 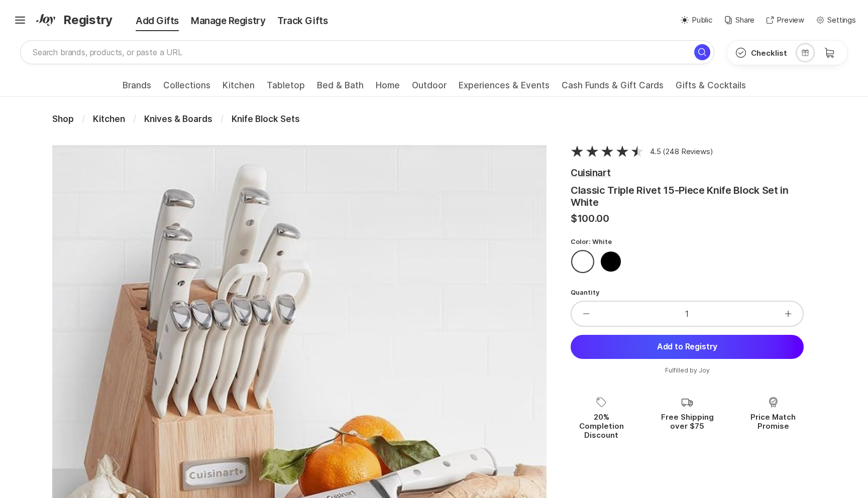 What do you see at coordinates (611, 263) in the screenshot?
I see `button: Black` at bounding box center [611, 263].